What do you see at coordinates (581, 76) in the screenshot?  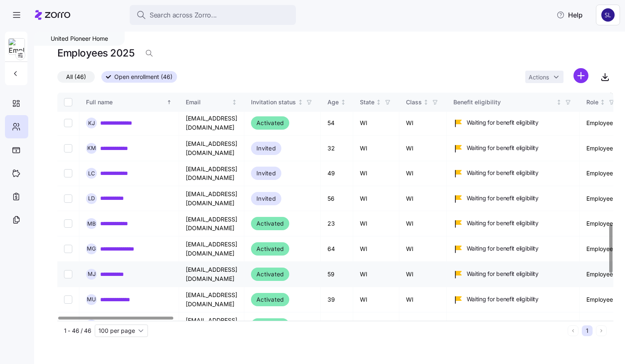 I see `svg: add icon` at bounding box center [581, 76].